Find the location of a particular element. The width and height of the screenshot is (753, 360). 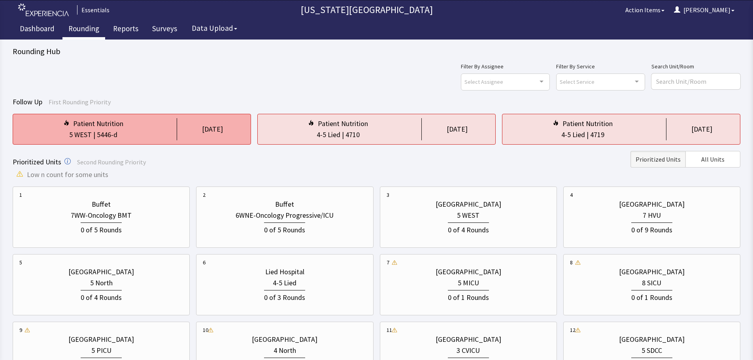

div: 7 is located at coordinates (388, 263).